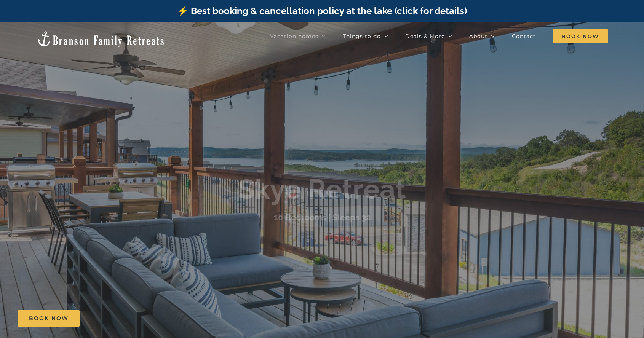 The height and width of the screenshot is (338, 644). What do you see at coordinates (298, 36) in the screenshot?
I see `a: Vacation homes` at bounding box center [298, 36].